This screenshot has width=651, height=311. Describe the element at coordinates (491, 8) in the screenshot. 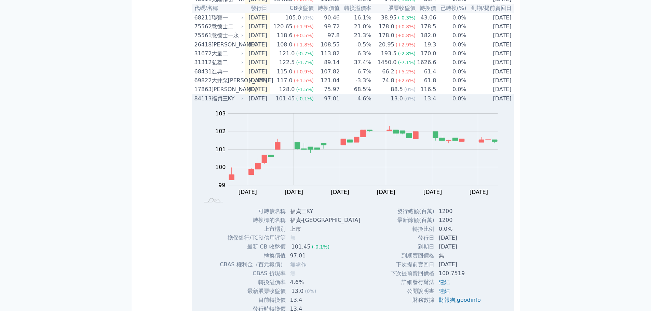

I see `th: 到期/提前賣回日` at that location.